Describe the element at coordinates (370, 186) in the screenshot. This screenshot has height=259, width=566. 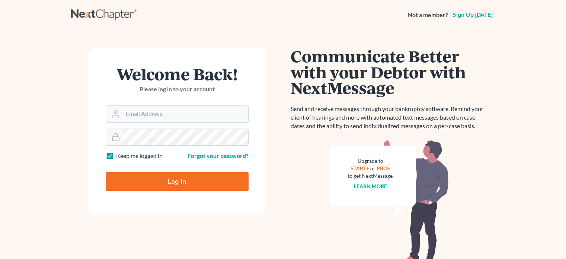
I see `a: Learn more` at that location.